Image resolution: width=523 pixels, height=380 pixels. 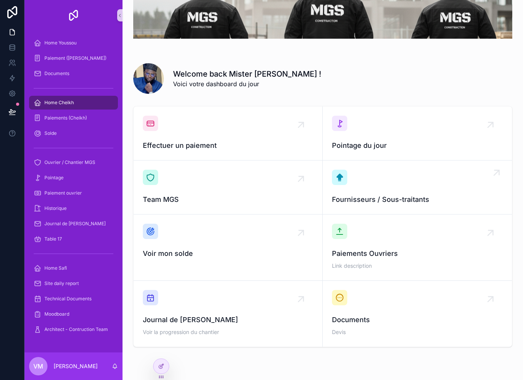 What do you see at coordinates (228, 253) in the screenshot?
I see `span: Voir mon solde` at bounding box center [228, 253].